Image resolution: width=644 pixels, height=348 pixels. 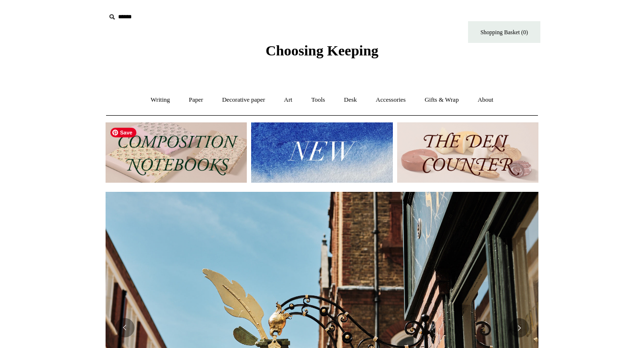 I want to click on a: Choosing Keeping, so click(x=322, y=53).